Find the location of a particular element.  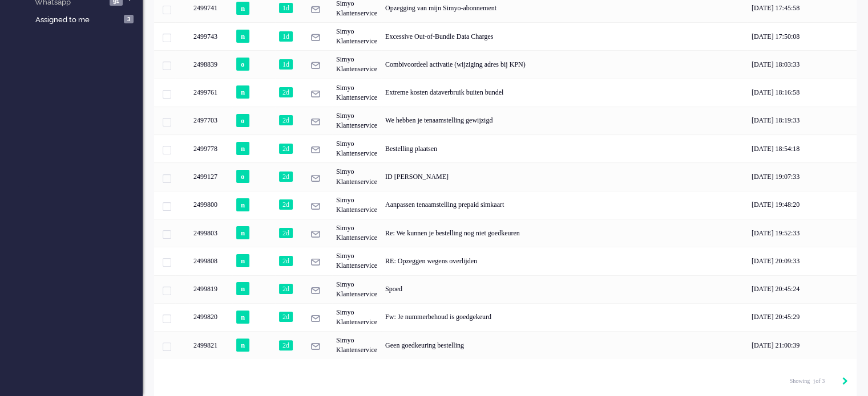

div: Extreme kosten dataverbruik buiten bundel is located at coordinates (564, 92).